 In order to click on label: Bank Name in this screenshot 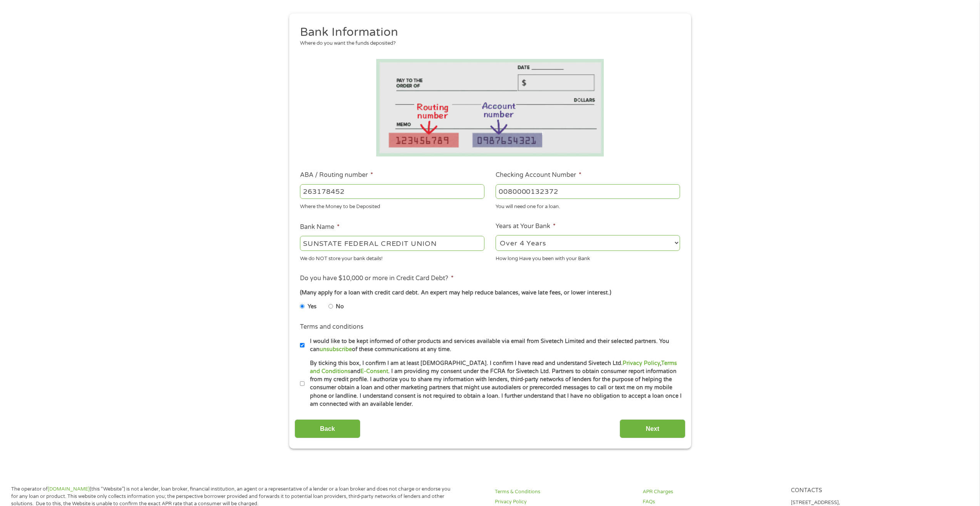, I will do `click(319, 227)`.